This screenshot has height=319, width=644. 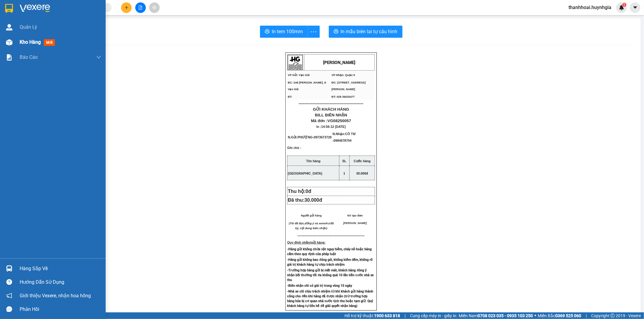 I want to click on button: aim, so click(x=154, y=7).